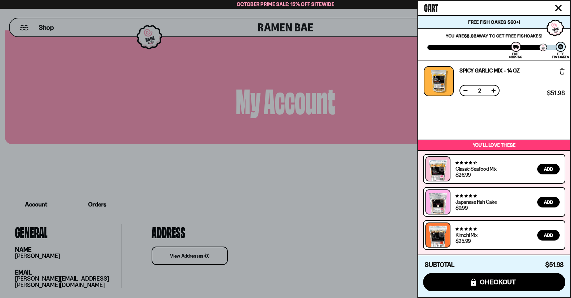 Image resolution: width=571 pixels, height=298 pixels. Describe the element at coordinates (516, 55) in the screenshot. I see `div: Free Shipping` at that location.